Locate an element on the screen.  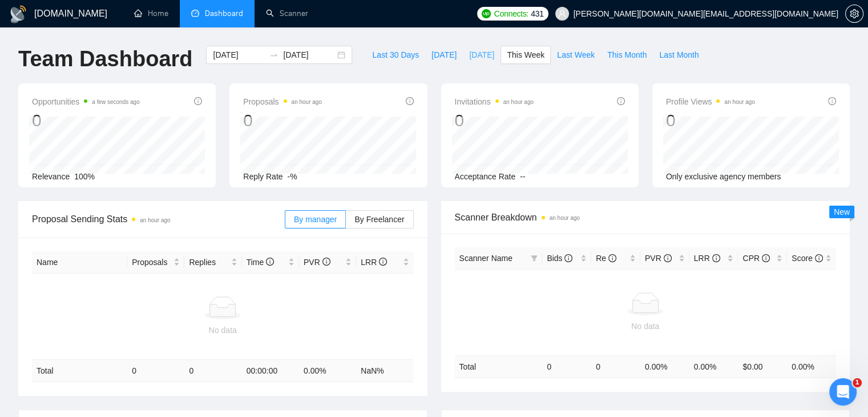
span: Re is located at coordinates (606, 258).